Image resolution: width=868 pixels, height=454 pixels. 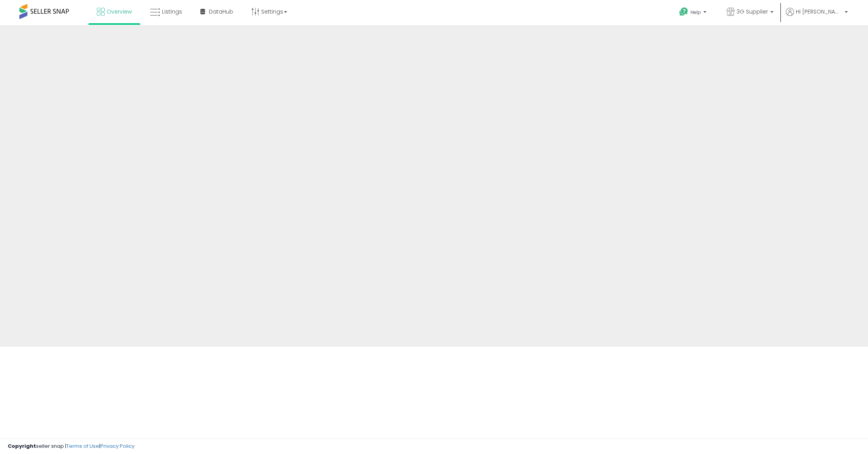 What do you see at coordinates (683, 11) in the screenshot?
I see `i: Get Help` at bounding box center [683, 11].